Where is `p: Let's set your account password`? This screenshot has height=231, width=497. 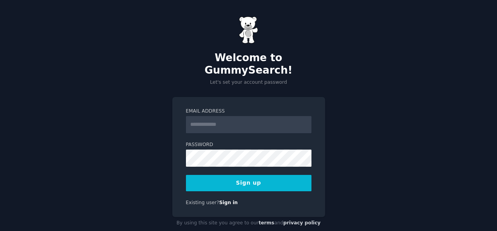
p: Let's set your account password is located at coordinates (248, 83).